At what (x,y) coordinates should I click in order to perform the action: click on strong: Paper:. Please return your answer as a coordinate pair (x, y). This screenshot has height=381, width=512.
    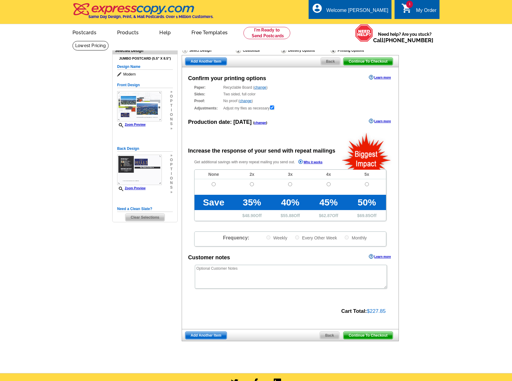
    Looking at the image, I should click on (208, 88).